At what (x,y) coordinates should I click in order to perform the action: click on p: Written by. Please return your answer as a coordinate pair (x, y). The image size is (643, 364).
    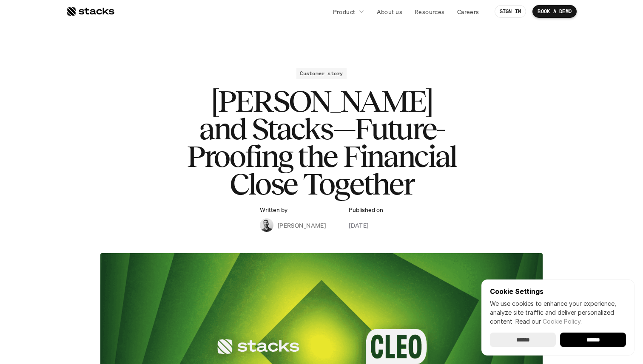
    Looking at the image, I should click on (274, 210).